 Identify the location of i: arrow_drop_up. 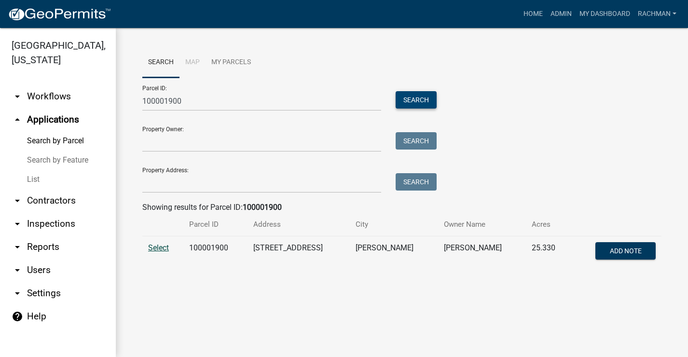
(17, 120).